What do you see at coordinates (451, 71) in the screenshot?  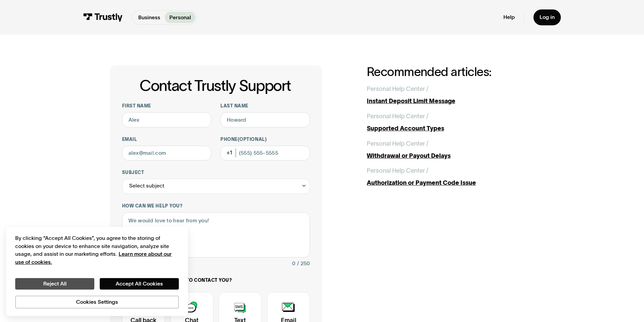 I see `h2: Recommended articles:` at bounding box center [451, 71].